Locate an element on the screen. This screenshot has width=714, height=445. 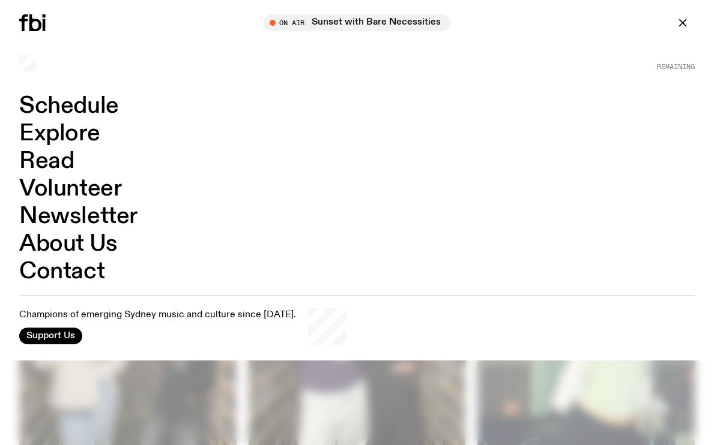
span: Remaining is located at coordinates (675, 67).